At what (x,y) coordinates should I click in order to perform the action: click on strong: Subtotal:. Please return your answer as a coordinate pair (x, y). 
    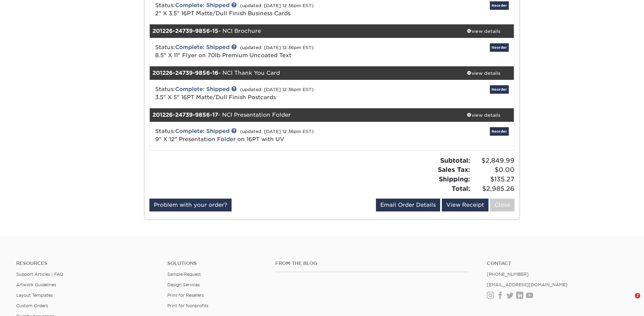
    Looking at the image, I should click on (455, 160).